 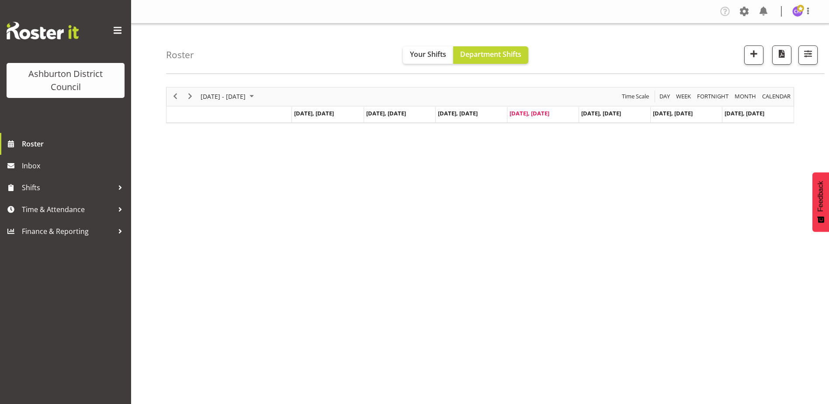 I want to click on button: Filter Shifts, so click(x=808, y=55).